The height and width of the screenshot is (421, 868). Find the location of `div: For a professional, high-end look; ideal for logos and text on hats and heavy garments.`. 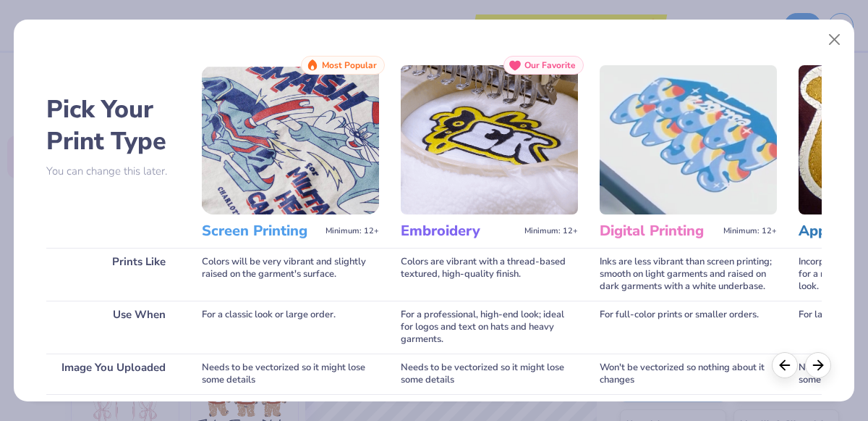

div: For a professional, high-end look; ideal for logos and text on hats and heavy garments. is located at coordinates (489, 327).